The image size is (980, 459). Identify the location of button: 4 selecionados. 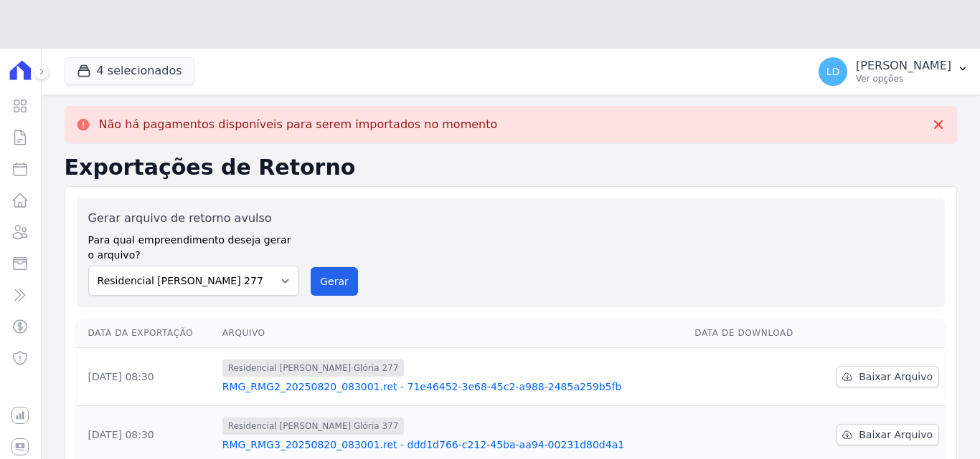
(129, 71).